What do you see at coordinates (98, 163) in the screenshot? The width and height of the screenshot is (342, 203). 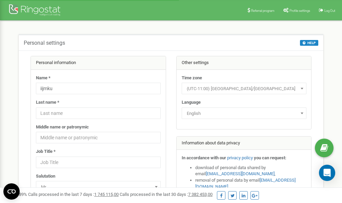 I see `input: Job Title` at bounding box center [98, 163].